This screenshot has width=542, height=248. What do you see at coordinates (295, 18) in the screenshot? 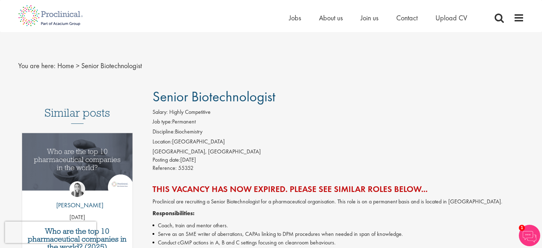
I see `a: Jobs` at bounding box center [295, 18].